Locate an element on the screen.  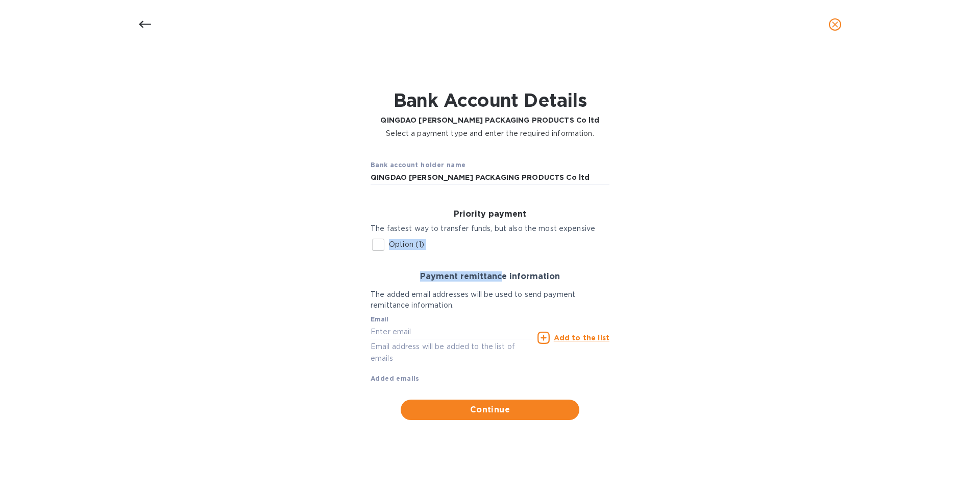
b: Added emails is located at coordinates (395, 378).